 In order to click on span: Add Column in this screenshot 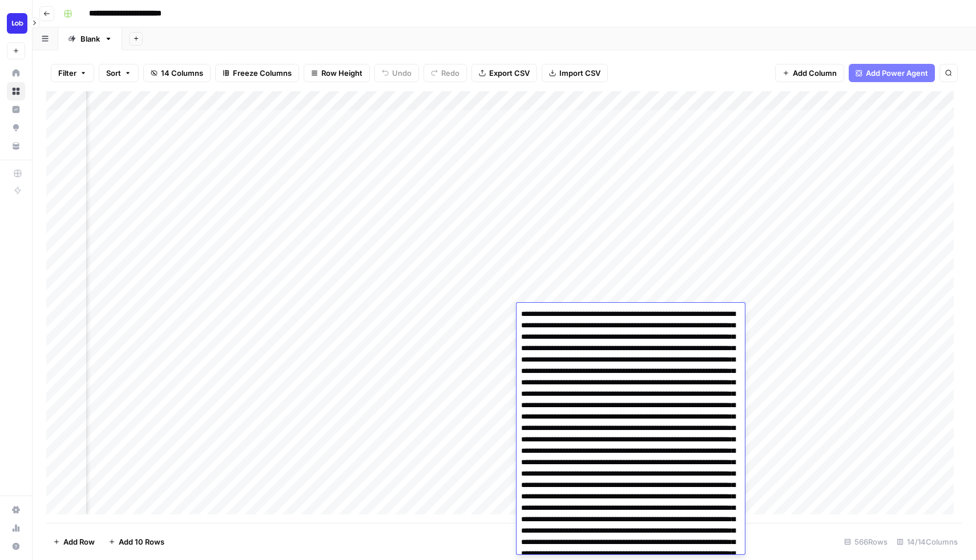, I will do `click(814, 73)`.